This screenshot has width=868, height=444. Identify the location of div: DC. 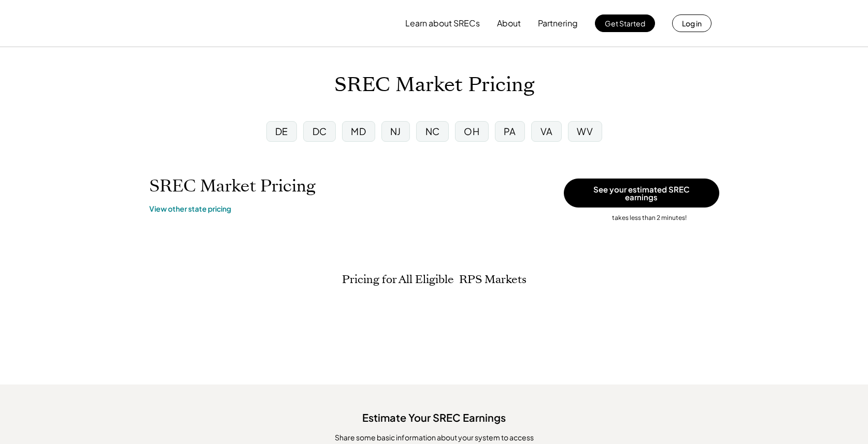
(320, 131).